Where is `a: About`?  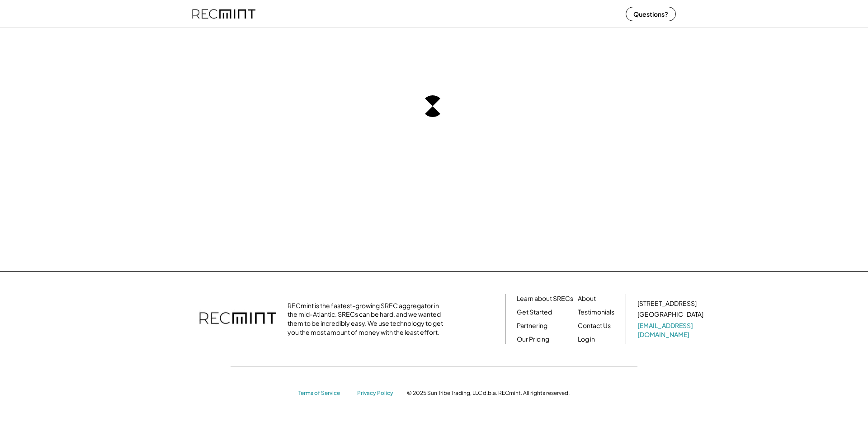 a: About is located at coordinates (586, 299).